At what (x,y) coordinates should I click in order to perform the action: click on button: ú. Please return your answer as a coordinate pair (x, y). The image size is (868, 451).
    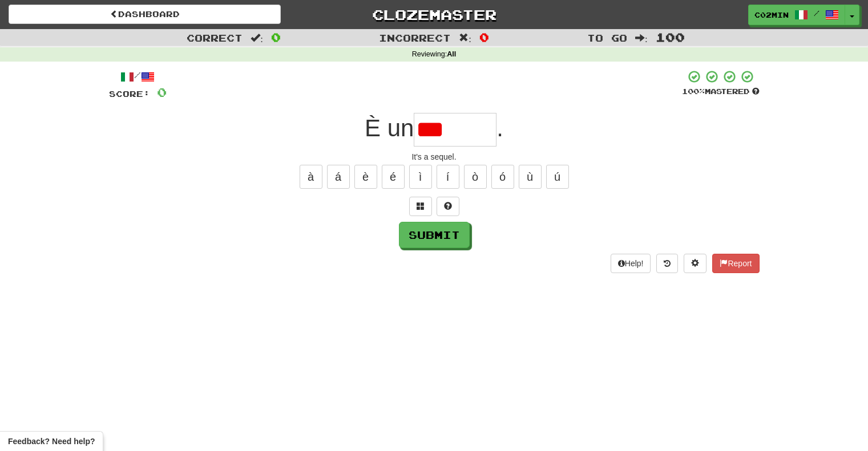
    Looking at the image, I should click on (558, 177).